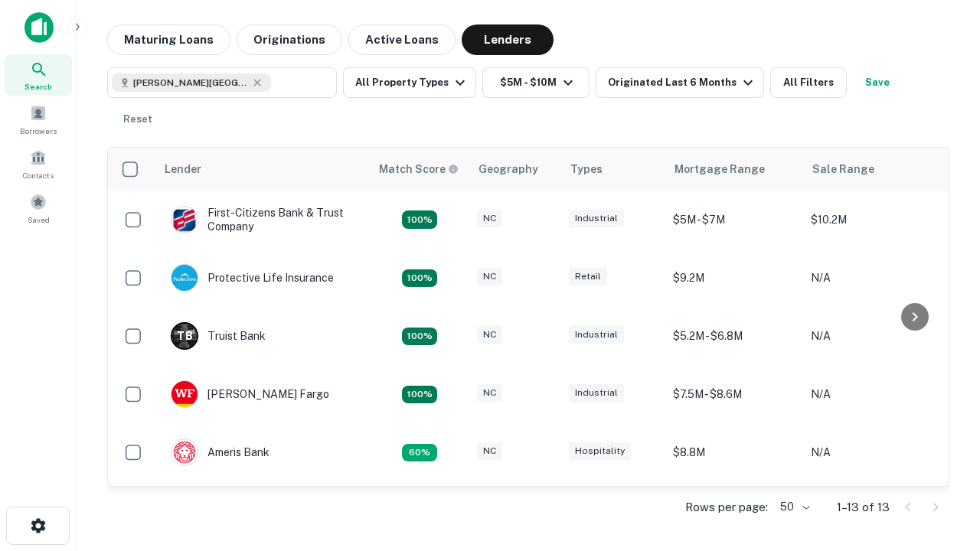 The width and height of the screenshot is (980, 551). Describe the element at coordinates (420, 453) in the screenshot. I see `div: Matching Properties: 1, hasApolloMatch: undefined` at that location.